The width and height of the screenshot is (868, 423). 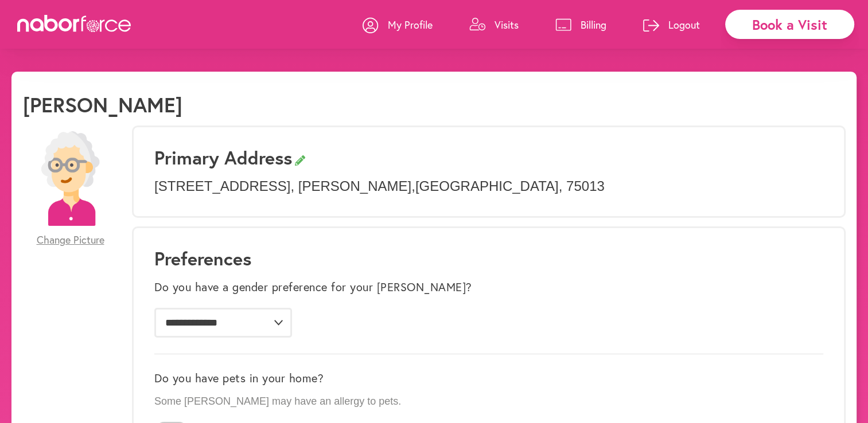 I want to click on h3: Primary Address, so click(x=489, y=158).